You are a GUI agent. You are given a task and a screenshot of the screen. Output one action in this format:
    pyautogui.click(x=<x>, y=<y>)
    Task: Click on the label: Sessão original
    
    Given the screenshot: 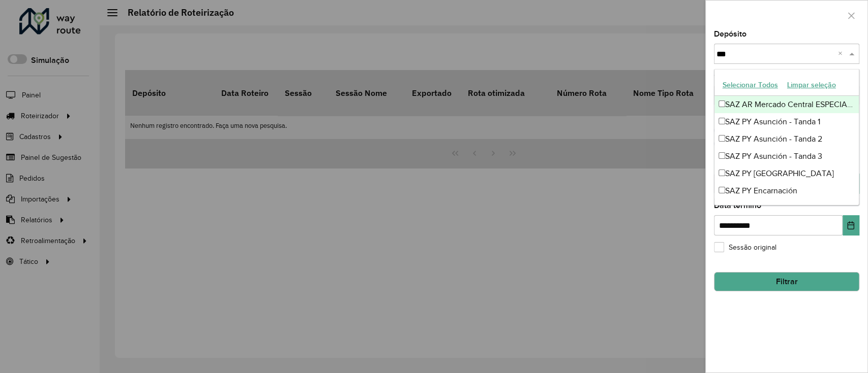 What is the action you would take?
    pyautogui.click(x=745, y=248)
    